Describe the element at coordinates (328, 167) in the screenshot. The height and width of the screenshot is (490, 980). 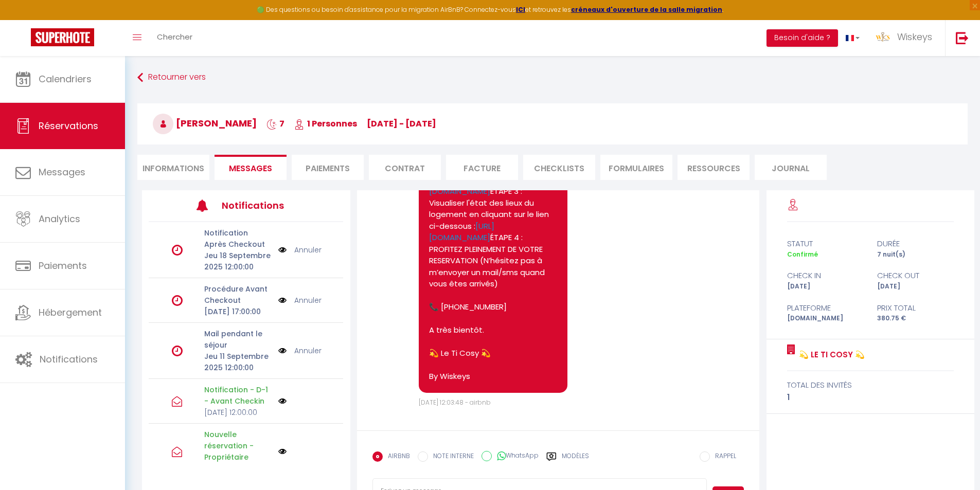
I see `li: Paiements` at that location.